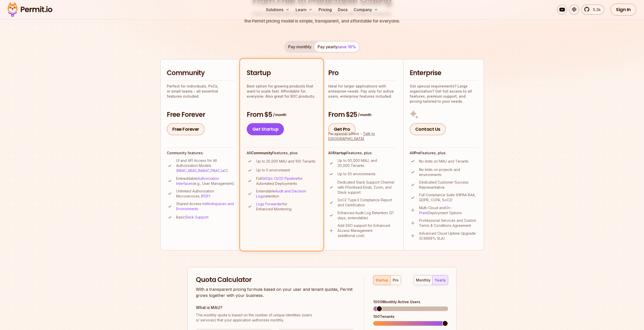 The image size is (644, 330). What do you see at coordinates (595, 9) in the screenshot?
I see `span: 5.3k` at bounding box center [595, 9].